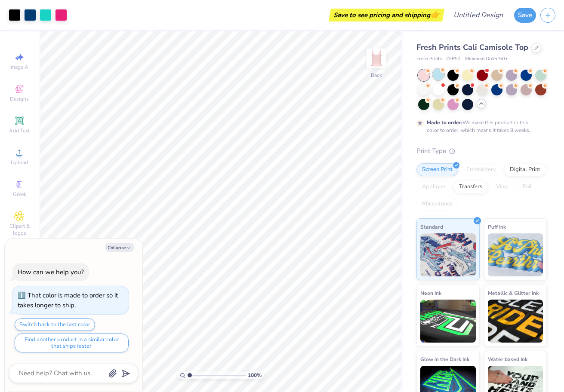  What do you see at coordinates (437, 204) in the screenshot?
I see `div: Rhinestones` at bounding box center [437, 204].